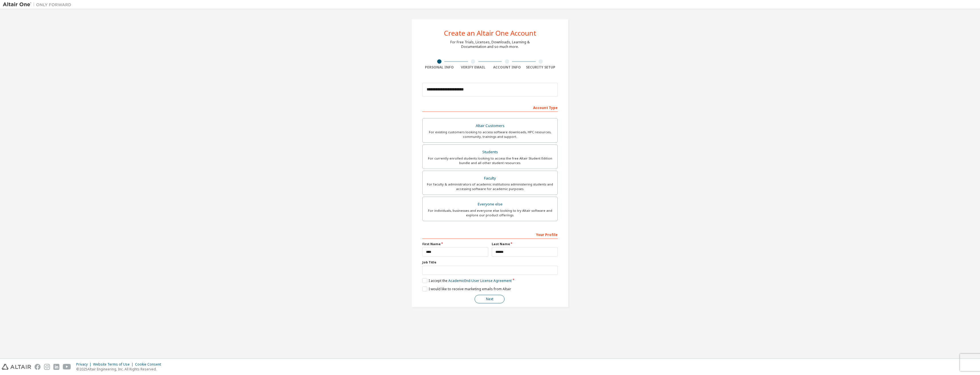 The image size is (980, 375). What do you see at coordinates (490, 161) in the screenshot?
I see `div: For currently enrolled students looking to access the free Altair Student Edition bundle and all ...` at bounding box center [490, 161].